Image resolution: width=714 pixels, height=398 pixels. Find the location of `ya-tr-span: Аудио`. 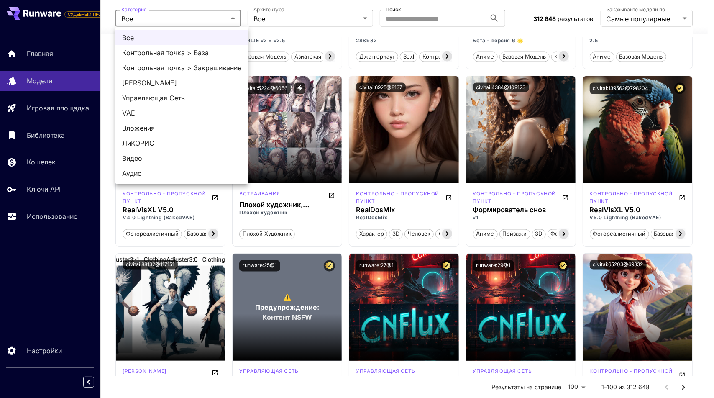

ya-tr-span: Аудио is located at coordinates (132, 173).